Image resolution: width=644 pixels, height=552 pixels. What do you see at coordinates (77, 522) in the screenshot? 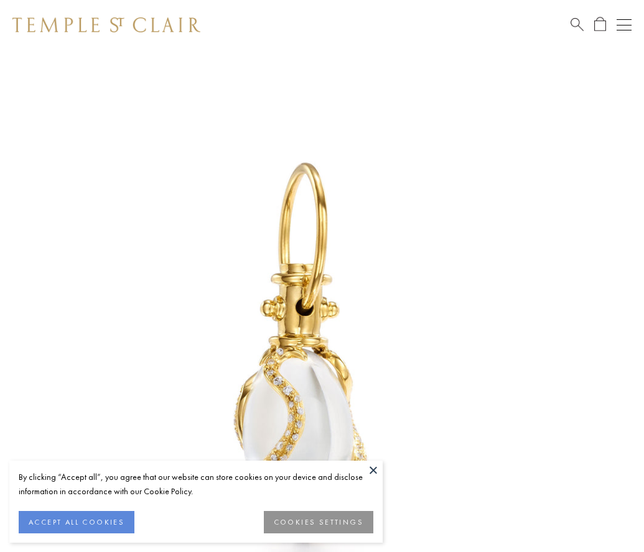
I see `button: ACCEPT ALL COOKIES` at bounding box center [77, 522].